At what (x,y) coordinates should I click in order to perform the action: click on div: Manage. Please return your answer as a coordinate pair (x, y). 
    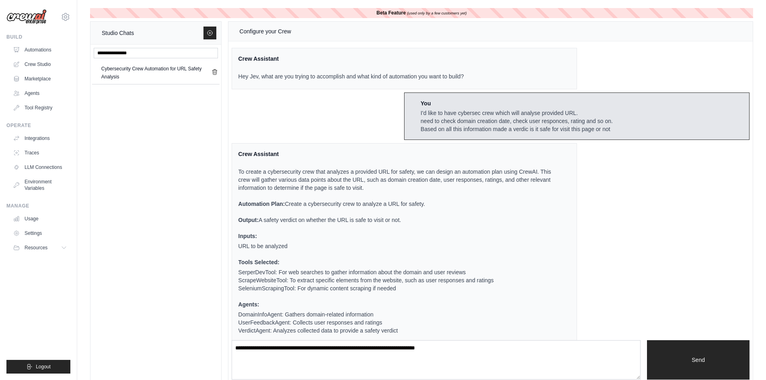
    Looking at the image, I should click on (38, 206).